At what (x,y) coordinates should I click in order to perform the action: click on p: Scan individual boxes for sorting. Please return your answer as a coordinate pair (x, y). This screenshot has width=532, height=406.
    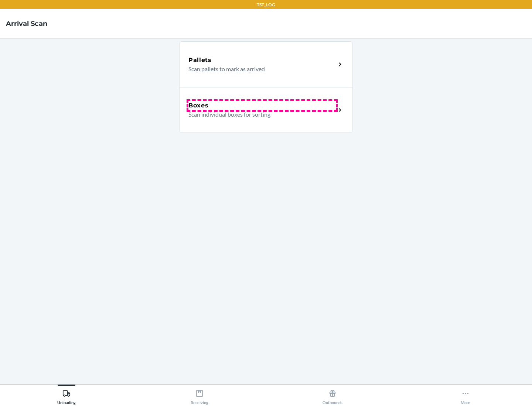
    Looking at the image, I should click on (259, 114).